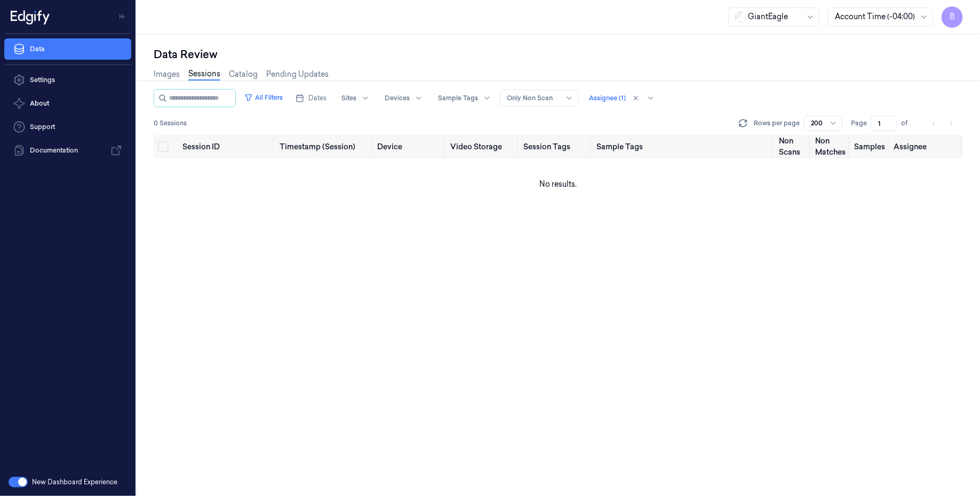 This screenshot has width=980, height=496. Describe the element at coordinates (170, 123) in the screenshot. I see `span: 0 Sessions` at that location.